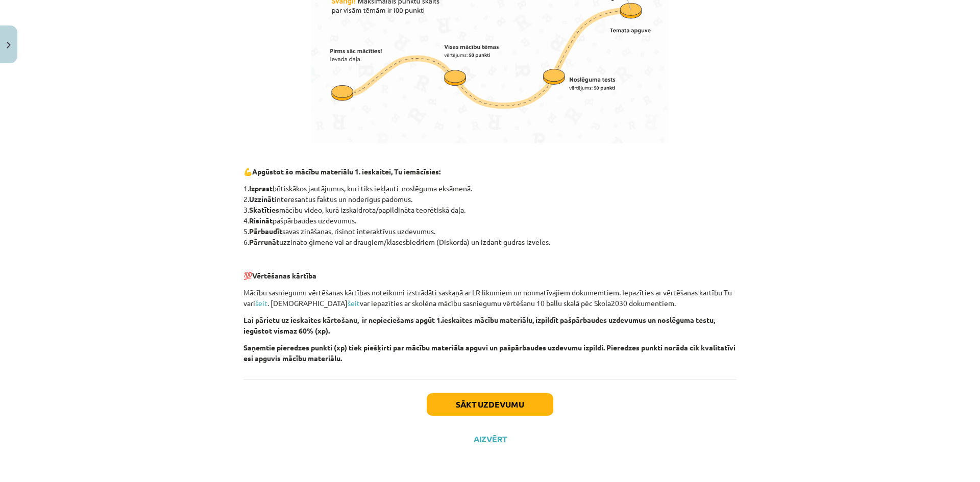 The width and height of the screenshot is (980, 482). I want to click on strong: Pārbaudīt, so click(265, 231).